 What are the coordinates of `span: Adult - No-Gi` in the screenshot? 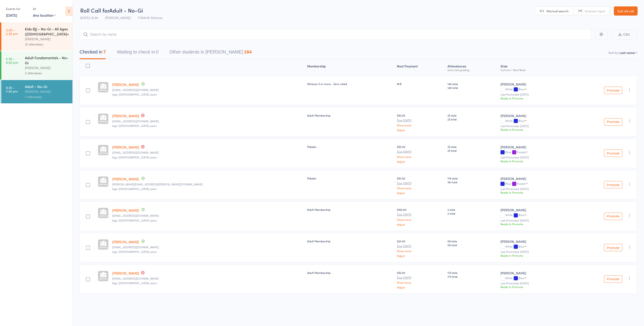 It's located at (126, 10).